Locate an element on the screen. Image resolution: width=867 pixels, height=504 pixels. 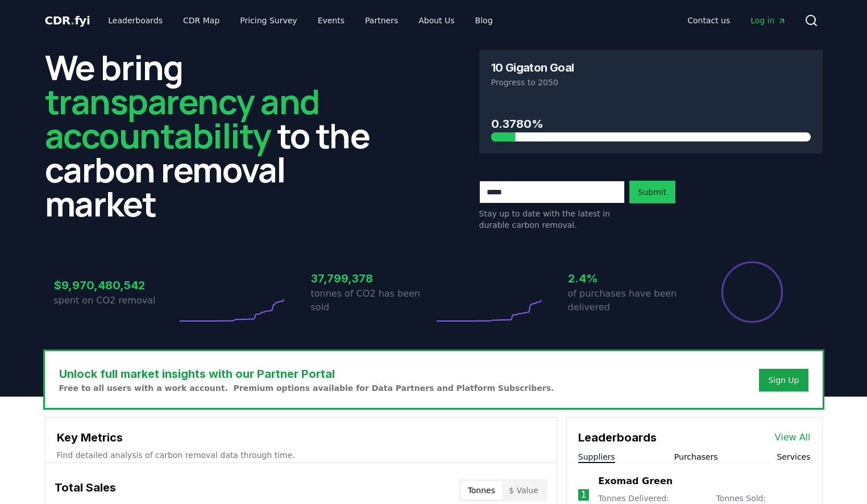
p: Find detailed analysis of carbon removal data through time. is located at coordinates (301, 455).